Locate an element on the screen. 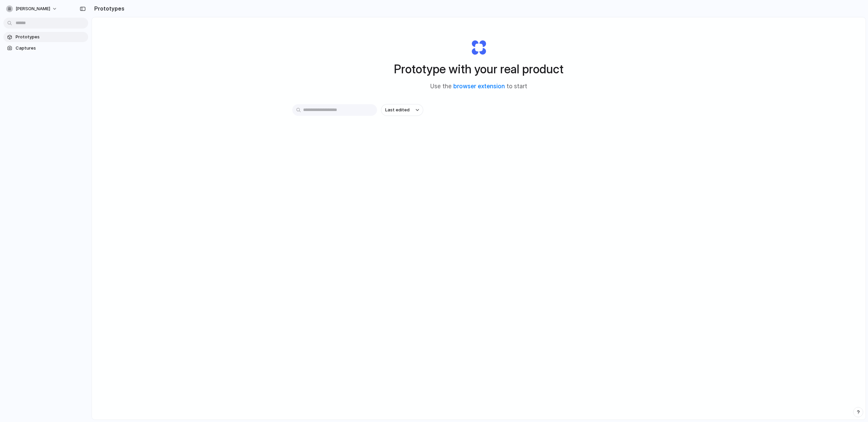 The image size is (868, 422). span: Captures is located at coordinates (51, 48).